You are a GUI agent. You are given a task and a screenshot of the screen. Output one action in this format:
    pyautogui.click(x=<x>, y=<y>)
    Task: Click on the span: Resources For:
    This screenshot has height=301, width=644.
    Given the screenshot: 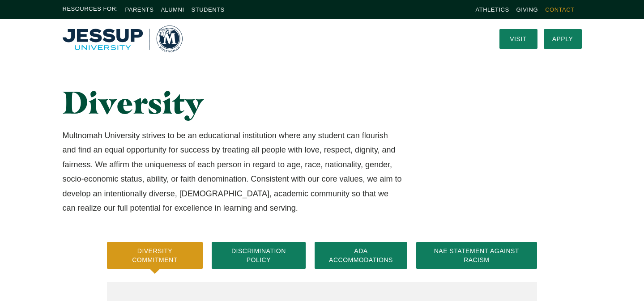 What is the action you would take?
    pyautogui.click(x=90, y=10)
    